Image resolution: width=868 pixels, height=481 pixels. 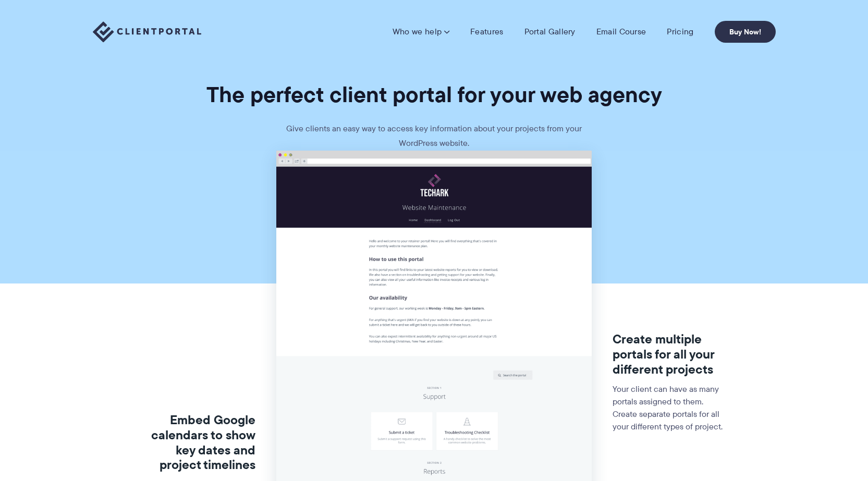 What do you see at coordinates (670, 408) in the screenshot?
I see `p: Your client can have as many portals assigned to them. Create separate portals for all your diffe...` at bounding box center [670, 408].